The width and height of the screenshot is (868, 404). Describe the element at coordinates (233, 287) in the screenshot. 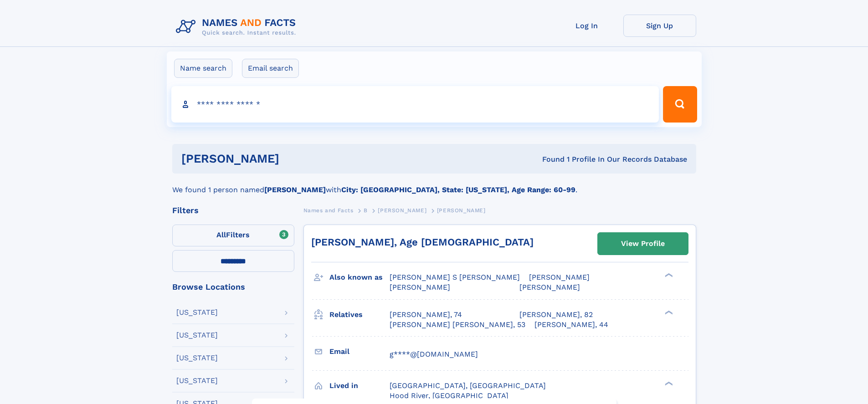

I see `div: Browse Locations` at that location.